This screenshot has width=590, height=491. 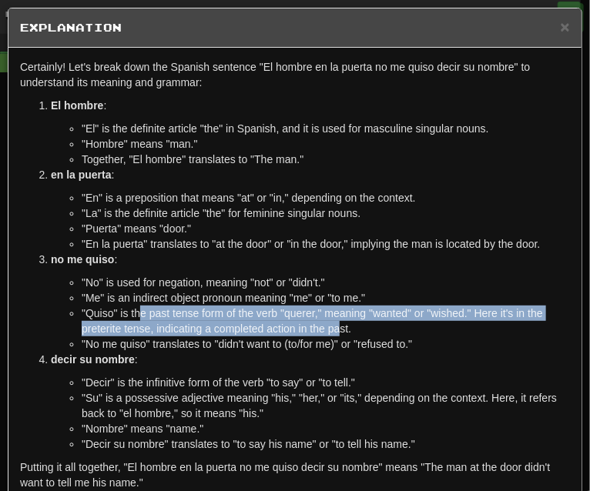 I want to click on li: "Decir su nombre" translates to "to say his name" or "to tell his name.", so click(x=326, y=444).